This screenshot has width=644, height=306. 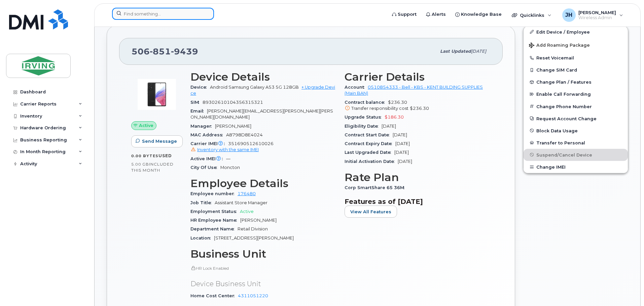 What do you see at coordinates (369, 152) in the screenshot?
I see `span: Last Upgraded Date` at bounding box center [369, 152].